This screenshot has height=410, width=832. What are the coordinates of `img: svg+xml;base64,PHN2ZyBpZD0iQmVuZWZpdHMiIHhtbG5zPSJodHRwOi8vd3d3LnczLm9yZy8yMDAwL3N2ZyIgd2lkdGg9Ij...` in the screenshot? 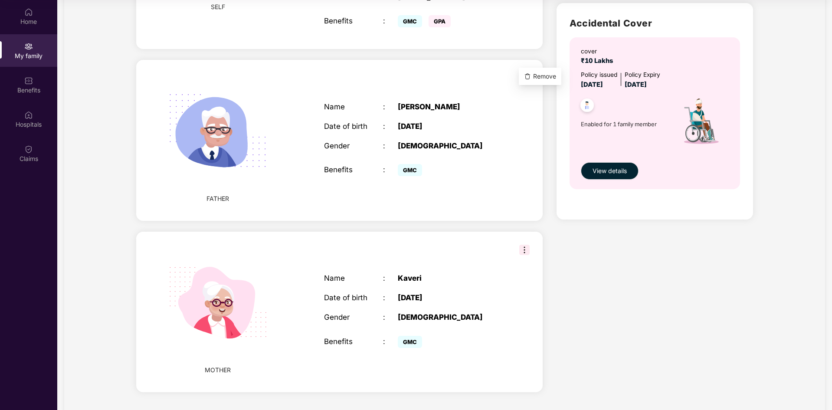 It's located at (29, 81).